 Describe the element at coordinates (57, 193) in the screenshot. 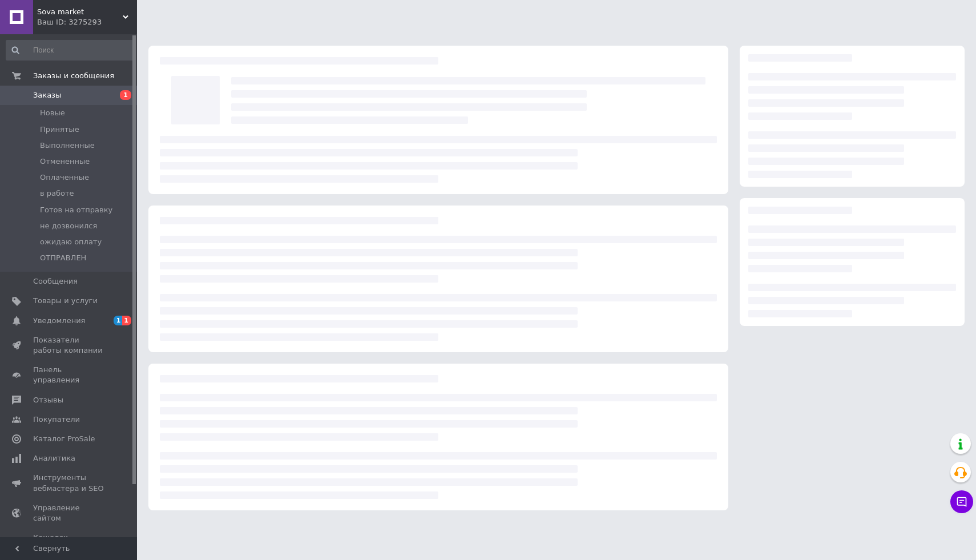

I see `span: в работе` at that location.